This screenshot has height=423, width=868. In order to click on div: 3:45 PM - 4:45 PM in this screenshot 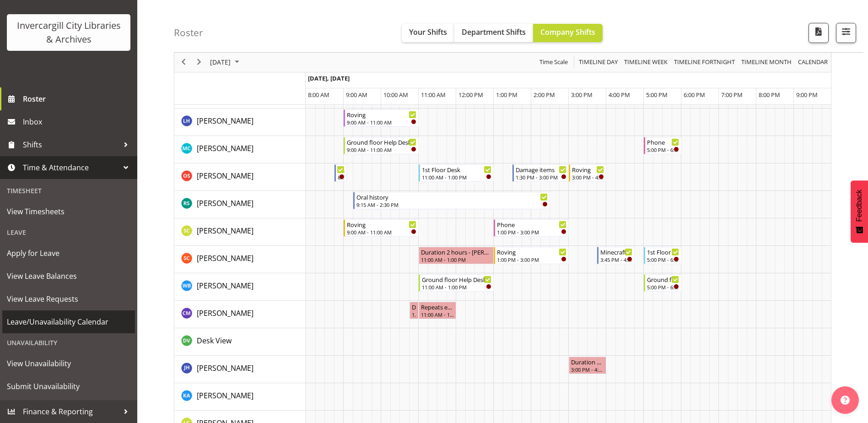, I will do `click(617, 259)`.